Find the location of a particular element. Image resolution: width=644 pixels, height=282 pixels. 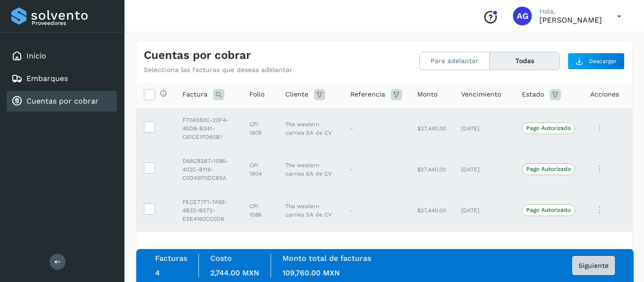

span: Siguiente is located at coordinates (594, 265).